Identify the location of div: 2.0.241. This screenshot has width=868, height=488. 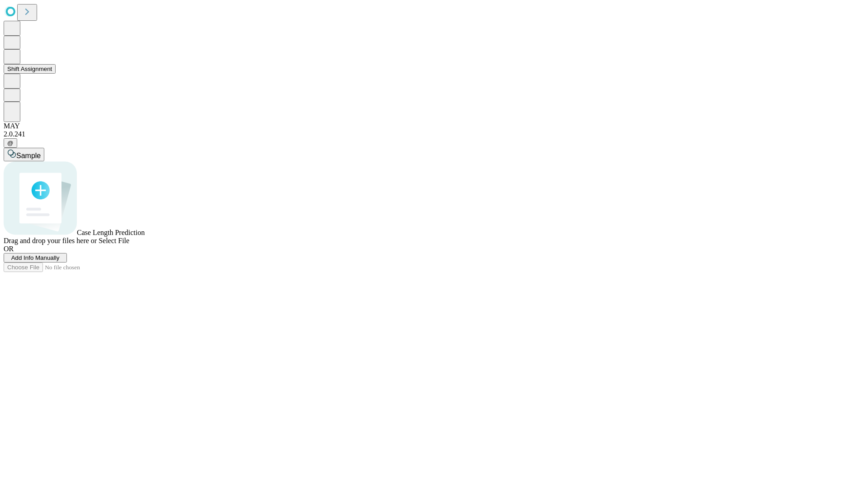
(434, 134).